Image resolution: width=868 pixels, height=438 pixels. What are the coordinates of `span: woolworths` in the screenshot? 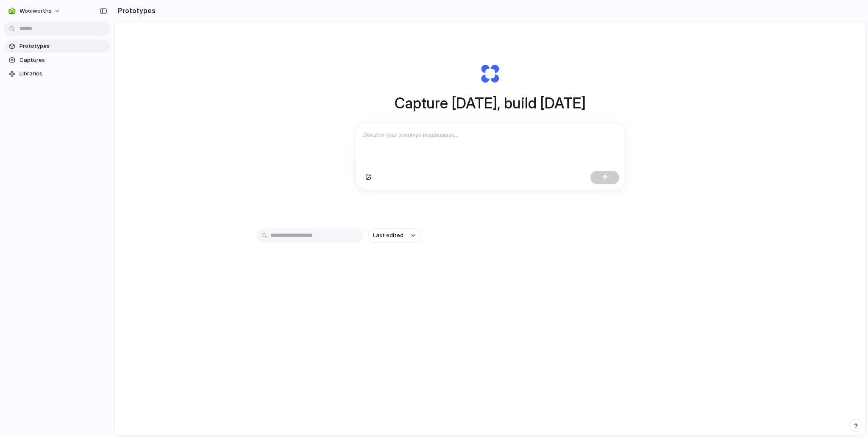 It's located at (36, 11).